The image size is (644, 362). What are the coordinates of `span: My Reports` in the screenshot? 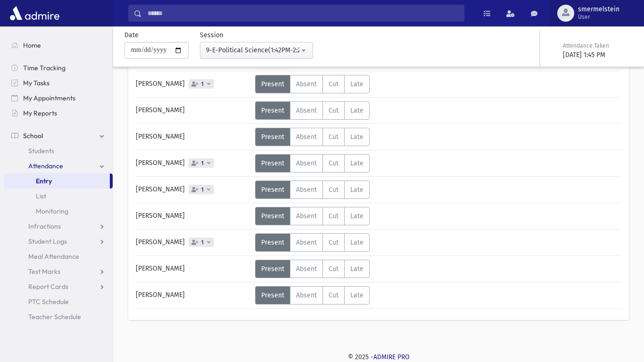 It's located at (40, 113).